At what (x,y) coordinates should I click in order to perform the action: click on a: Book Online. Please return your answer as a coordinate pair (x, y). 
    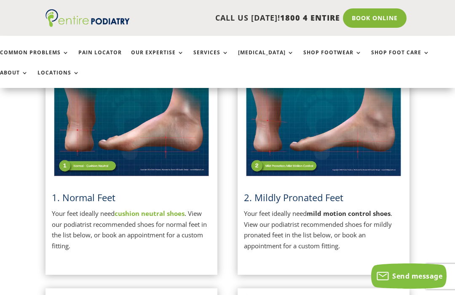
    Looking at the image, I should click on (374, 18).